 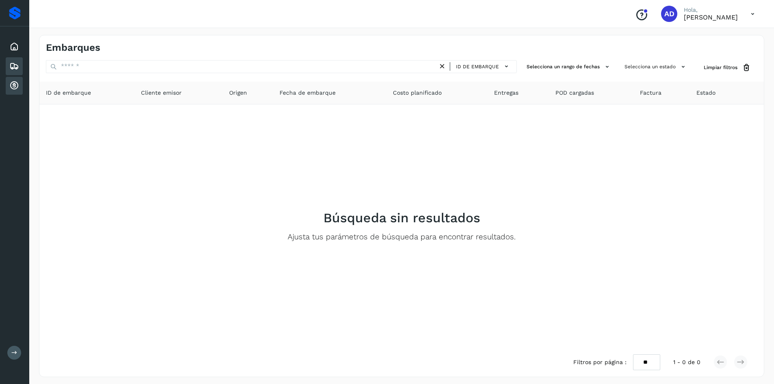 I want to click on button: Selecciona un rango de fechas, so click(x=569, y=67).